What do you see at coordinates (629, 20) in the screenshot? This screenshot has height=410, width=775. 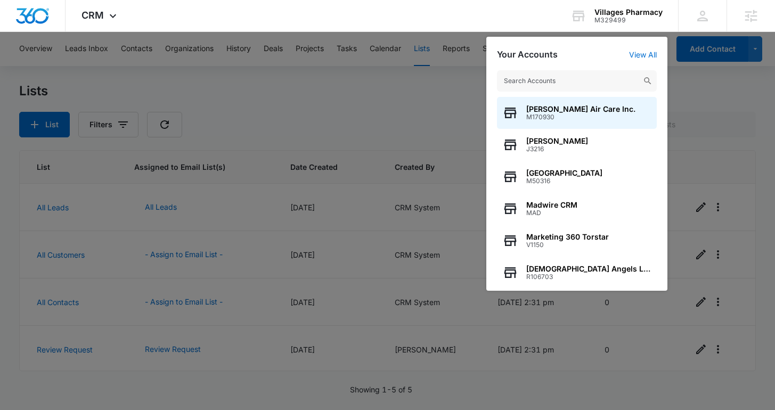 I see `div: account id` at bounding box center [629, 20].